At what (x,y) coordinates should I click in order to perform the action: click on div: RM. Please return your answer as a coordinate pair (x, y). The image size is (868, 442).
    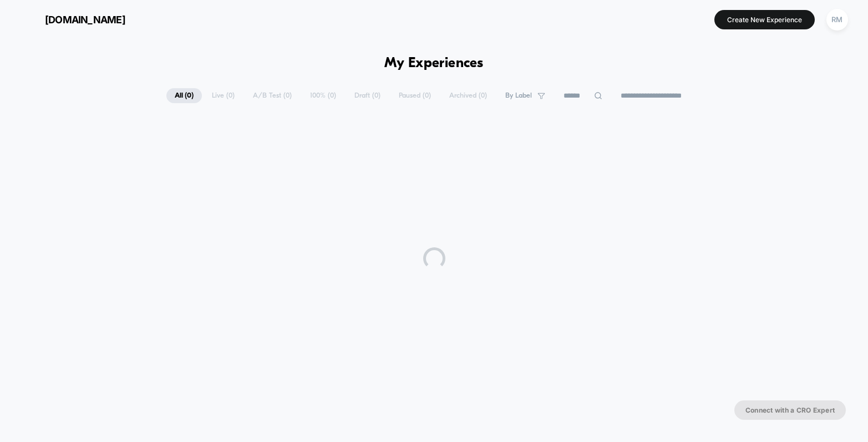
    Looking at the image, I should click on (837, 20).